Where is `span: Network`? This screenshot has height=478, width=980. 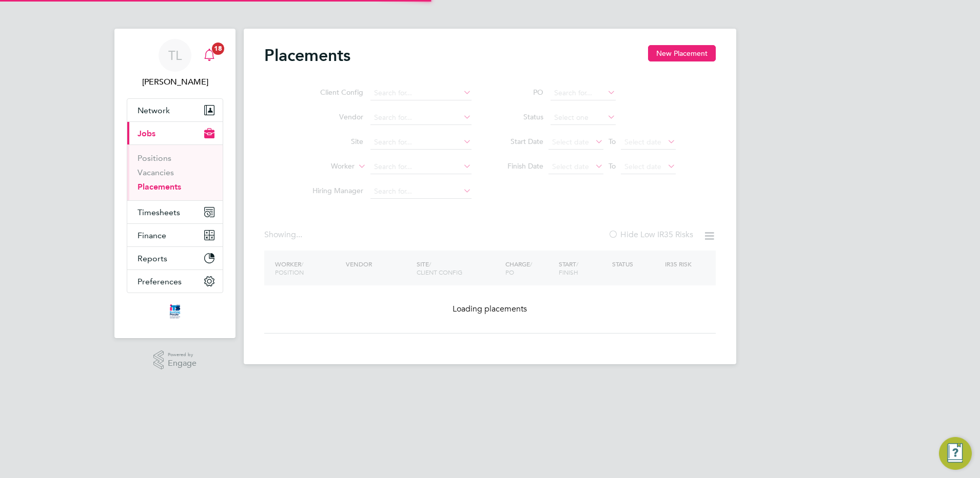
span: Network is located at coordinates (154, 110).